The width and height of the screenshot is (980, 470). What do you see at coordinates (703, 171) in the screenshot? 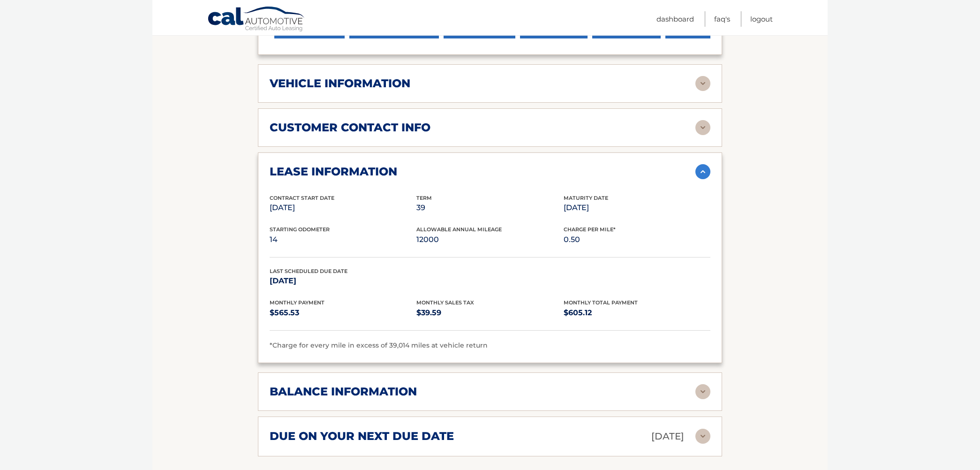
I see `img: accordion-active.svg` at bounding box center [703, 171].